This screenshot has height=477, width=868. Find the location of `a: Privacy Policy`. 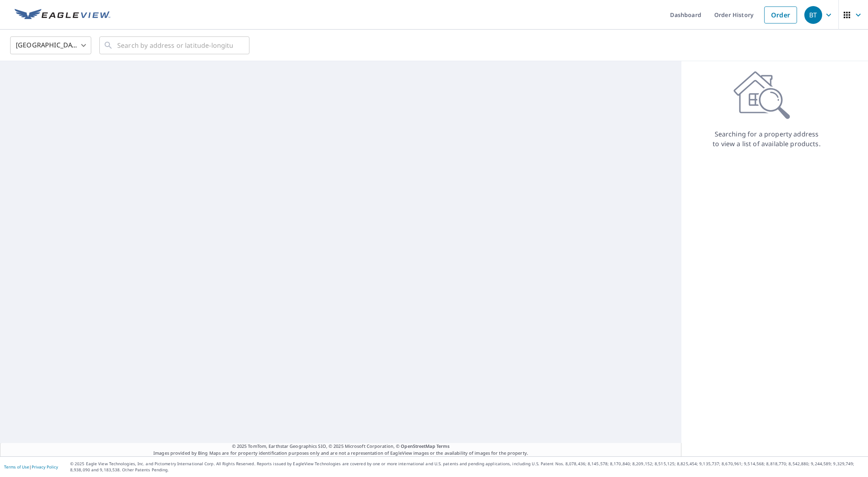

a: Privacy Policy is located at coordinates (45, 467).